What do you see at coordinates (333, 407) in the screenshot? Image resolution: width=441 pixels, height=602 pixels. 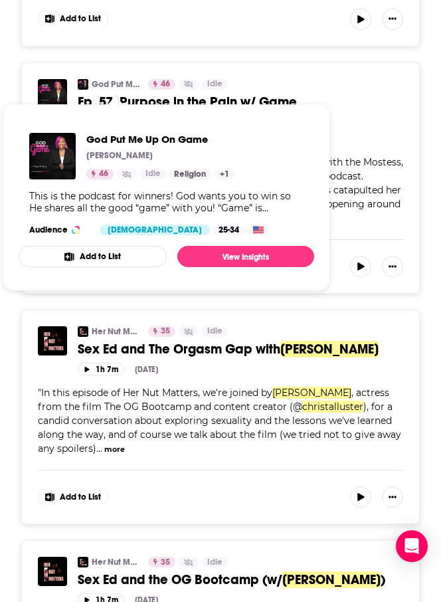 I see `span: christalluster` at bounding box center [333, 407].